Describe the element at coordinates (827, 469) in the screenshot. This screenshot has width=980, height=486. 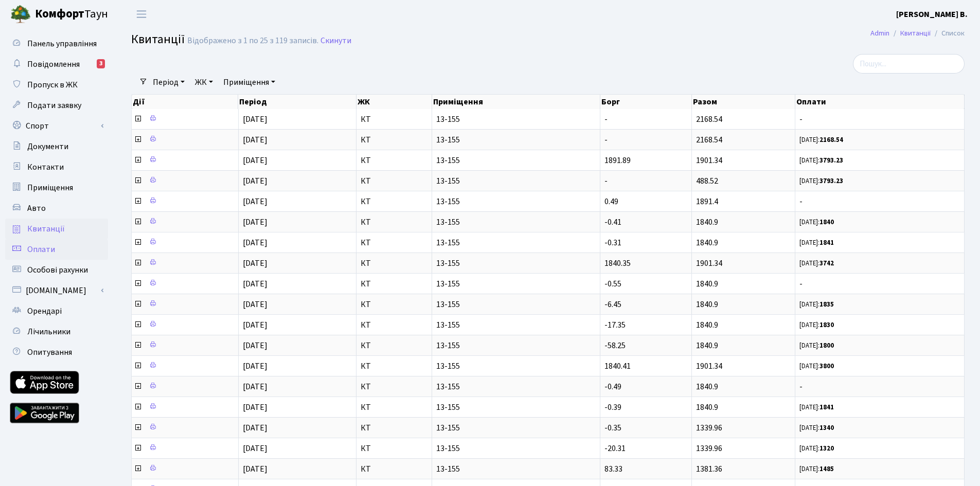
I see `b: 1485` at that location.